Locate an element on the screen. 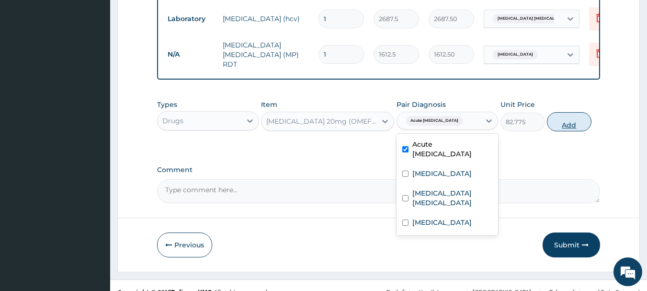 The width and height of the screenshot is (647, 291). span: We're online! is located at coordinates (94, 134).